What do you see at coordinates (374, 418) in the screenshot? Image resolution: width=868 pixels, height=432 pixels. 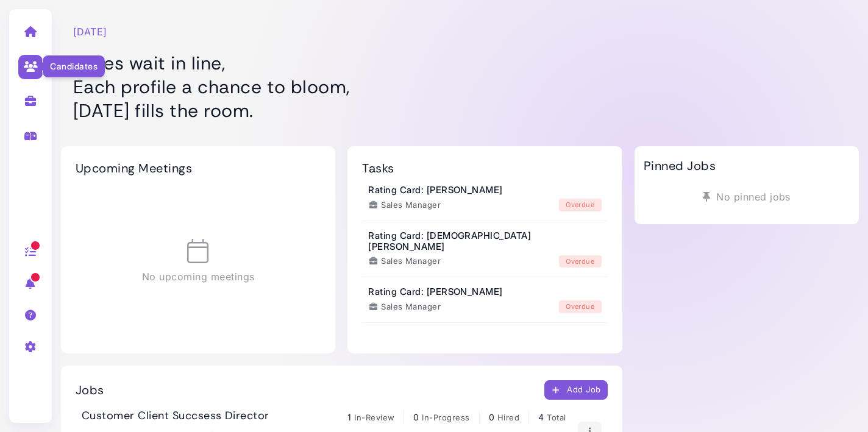 I see `span: In-Review` at bounding box center [374, 418].